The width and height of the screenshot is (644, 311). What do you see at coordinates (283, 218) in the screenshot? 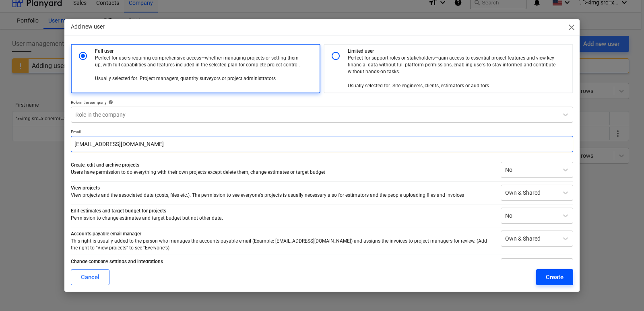
I see `p: Permission to change estimates and target budget but not other data.` at bounding box center [283, 218].